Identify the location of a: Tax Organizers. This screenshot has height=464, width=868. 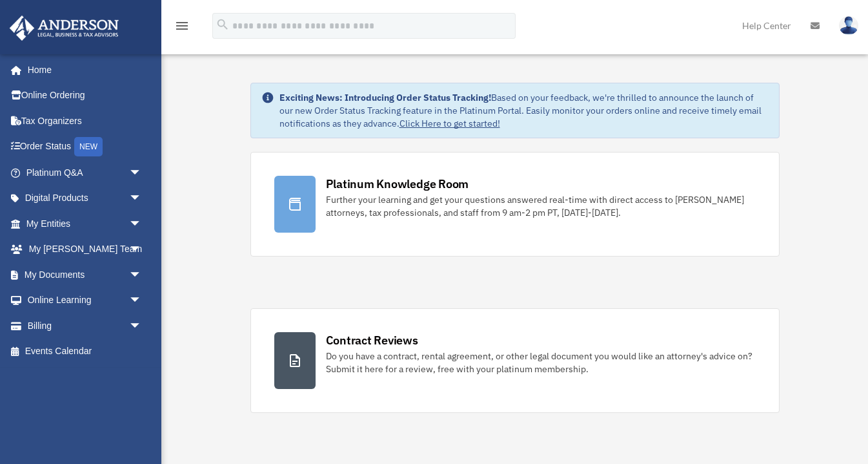
(85, 121).